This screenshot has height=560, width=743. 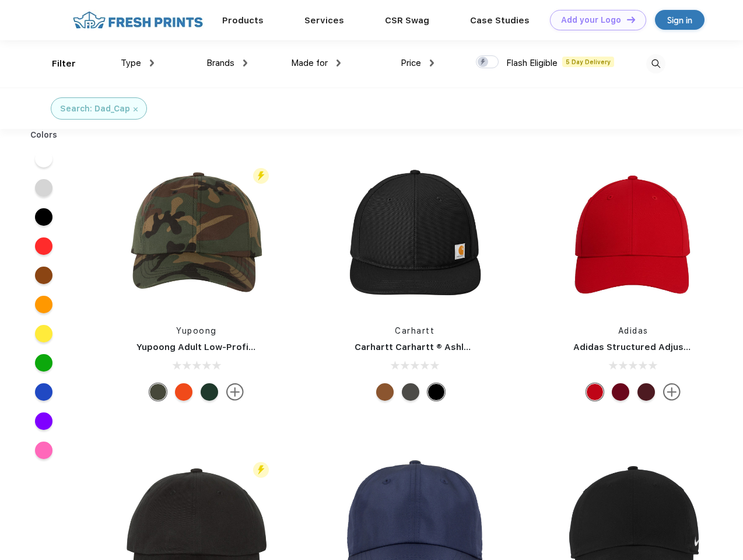 What do you see at coordinates (385, 392) in the screenshot?
I see `div: Carhartt Brown` at bounding box center [385, 392].